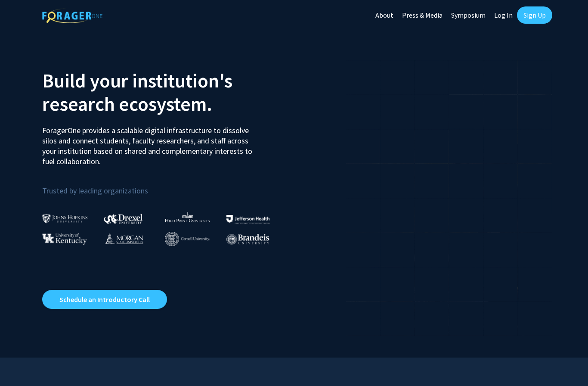 The height and width of the screenshot is (386, 588). I want to click on img: Cornell University, so click(187, 239).